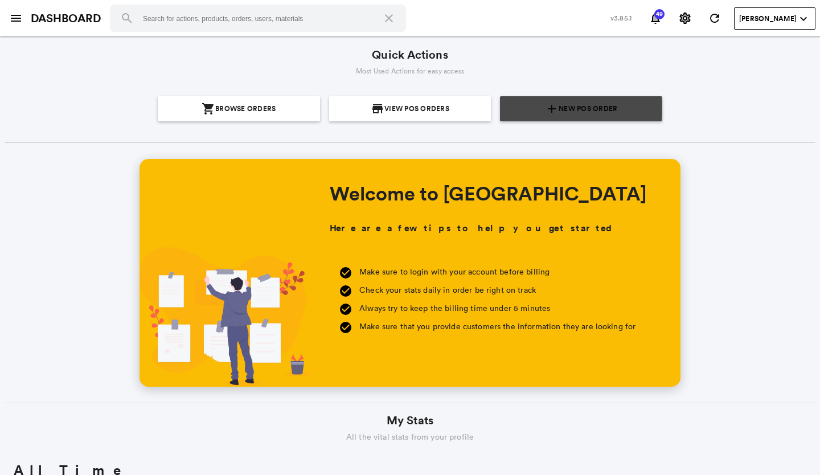 This screenshot has width=820, height=475. What do you see at coordinates (655, 18) in the screenshot?
I see `button: Notifications` at bounding box center [655, 18].